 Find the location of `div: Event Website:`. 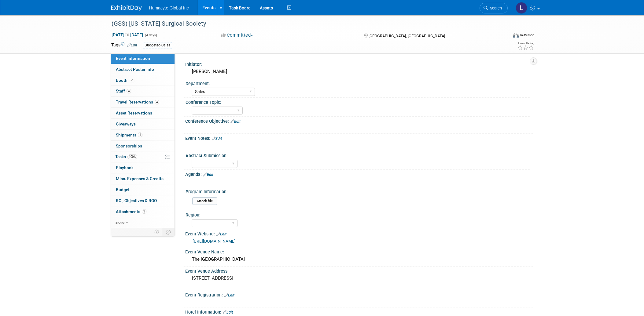

div: Event Website: is located at coordinates (359, 234).